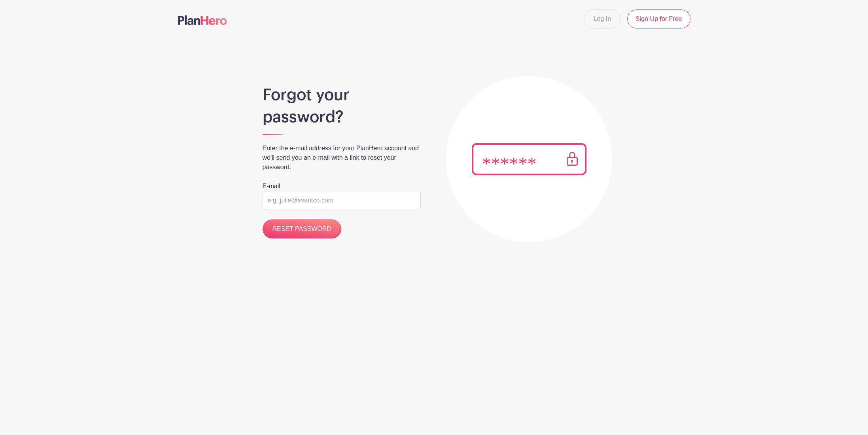 The image size is (868, 435). I want to click on p: Enter the e-mail address for your PlanHero account and we'll send you an e-mail with a link to re..., so click(342, 158).